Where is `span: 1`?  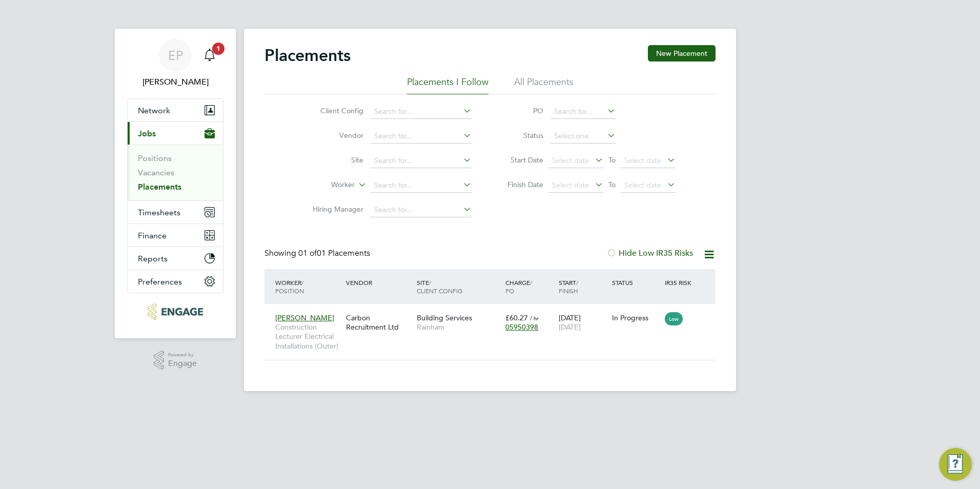
span: 1 is located at coordinates (218, 49).